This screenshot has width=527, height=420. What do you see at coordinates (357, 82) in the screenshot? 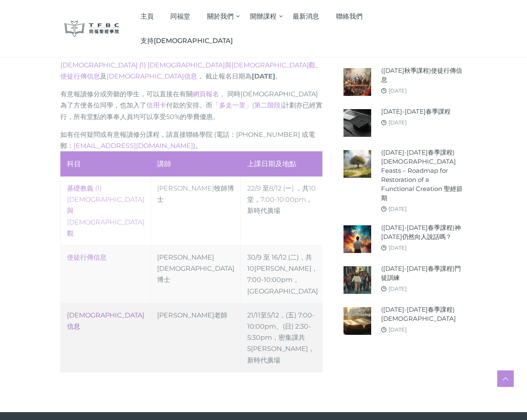
I see `img: (2025年秋季課程)使徒行傳信息` at bounding box center [357, 82].